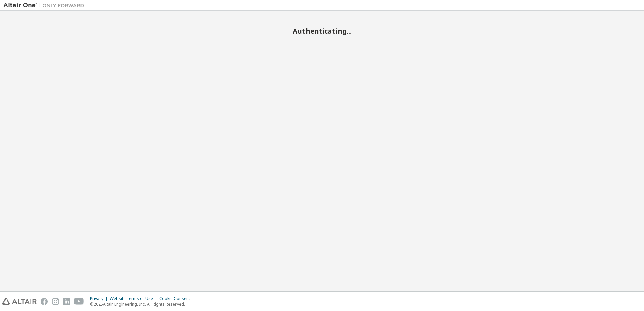 The width and height of the screenshot is (644, 311). Describe the element at coordinates (79, 301) in the screenshot. I see `img: youtube.svg` at that location.